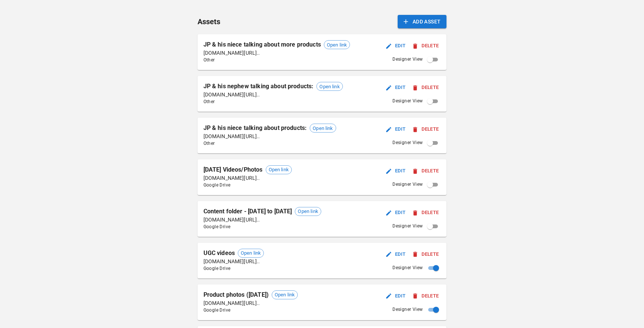 This screenshot has height=328, width=644. I want to click on p: JP & his niece talking about more products, so click(262, 45).